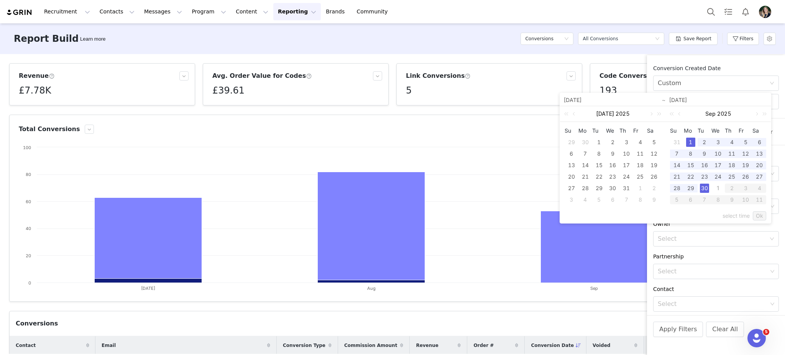 This screenshot has width=785, height=355. What do you see at coordinates (572, 188) in the screenshot?
I see `td: July 27, 2025` at bounding box center [572, 188].